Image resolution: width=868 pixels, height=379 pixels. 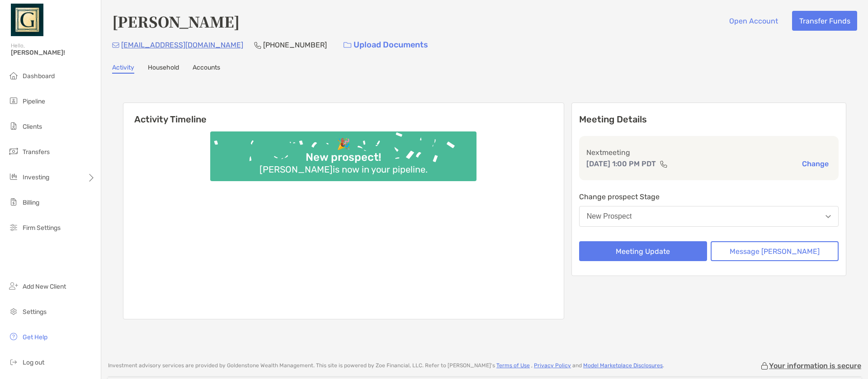 I want to click on h6: Activity Timeline, so click(x=344, y=114).